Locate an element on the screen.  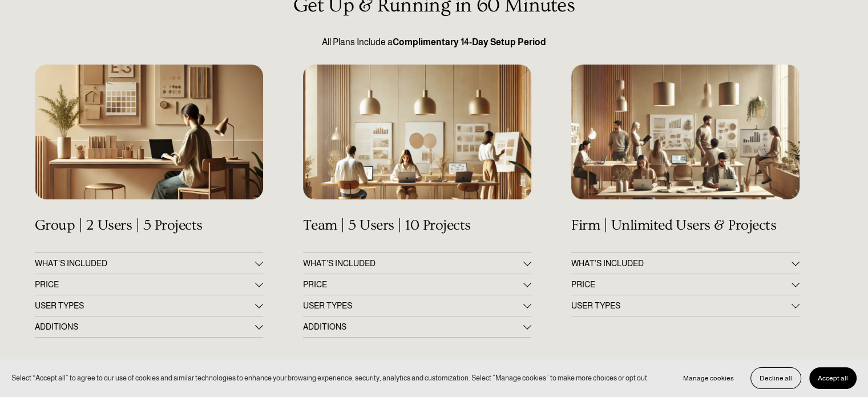
p: Select “Accept all” to agree to our use of cookies and similar technologies to enhance your brows... is located at coordinates (330, 377).